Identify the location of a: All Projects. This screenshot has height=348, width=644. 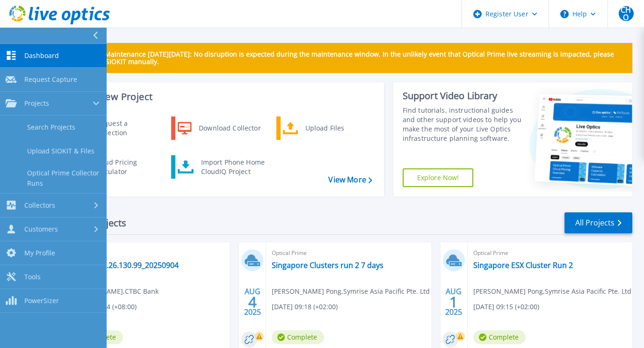
(598, 223).